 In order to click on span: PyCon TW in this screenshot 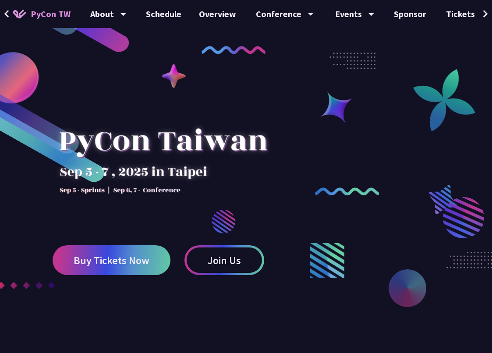, I will do `click(50, 14)`.